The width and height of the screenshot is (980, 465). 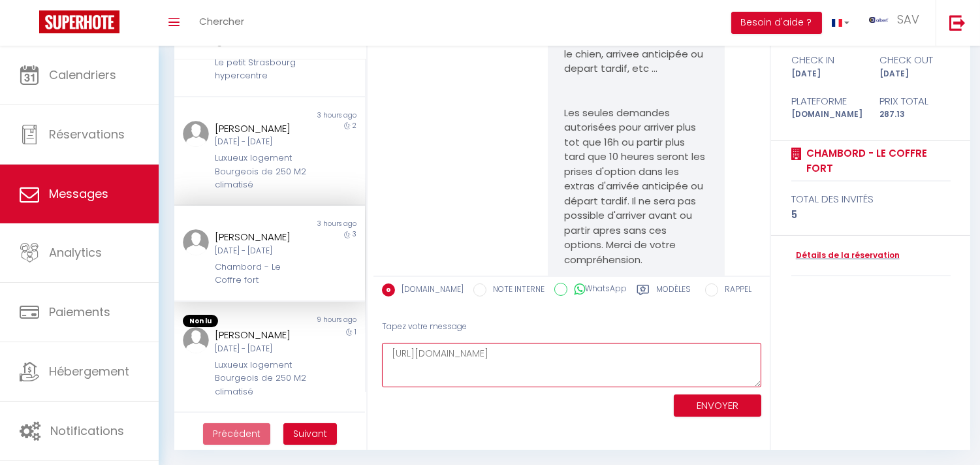 I want to click on span: 3, so click(x=355, y=234).